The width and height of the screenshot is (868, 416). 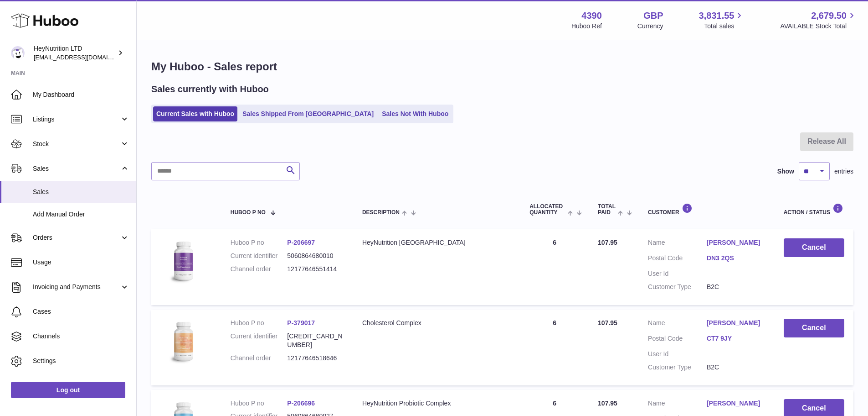 What do you see at coordinates (786, 171) in the screenshot?
I see `label: Show` at bounding box center [786, 171].